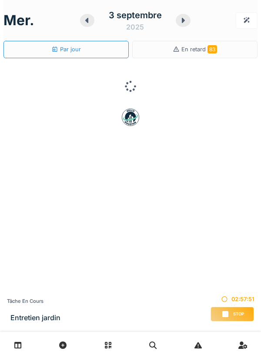 This screenshot has width=261, height=358. What do you see at coordinates (33, 301) in the screenshot?
I see `div: Tâche en cours` at bounding box center [33, 301].